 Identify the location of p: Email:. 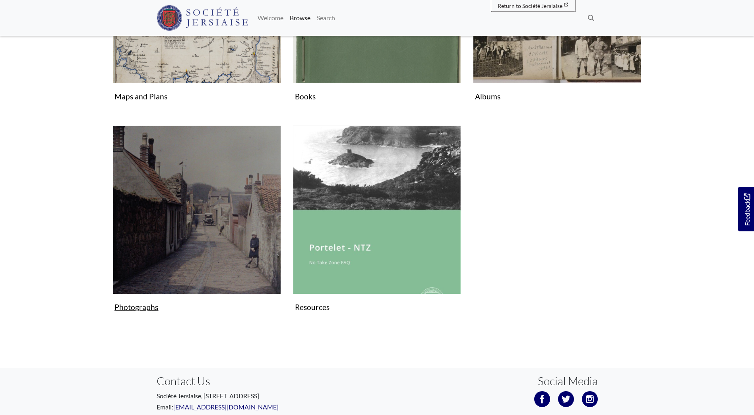
(264, 407).